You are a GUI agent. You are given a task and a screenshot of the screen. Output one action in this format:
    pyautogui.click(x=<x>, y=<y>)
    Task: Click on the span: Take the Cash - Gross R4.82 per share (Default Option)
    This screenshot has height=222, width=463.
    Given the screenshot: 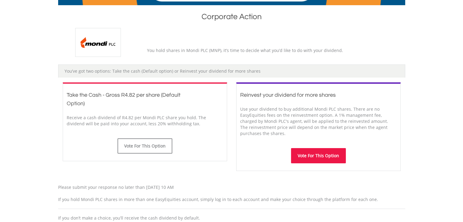 What is the action you would take?
    pyautogui.click(x=124, y=99)
    